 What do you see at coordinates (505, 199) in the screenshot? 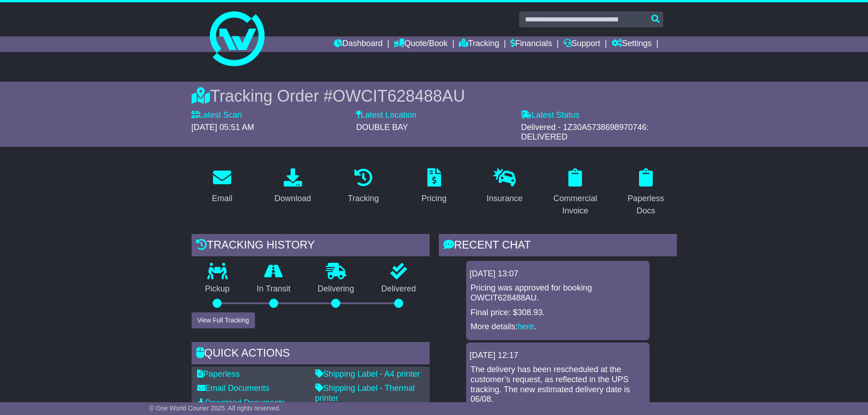
I see `div: Insurance` at bounding box center [505, 199].